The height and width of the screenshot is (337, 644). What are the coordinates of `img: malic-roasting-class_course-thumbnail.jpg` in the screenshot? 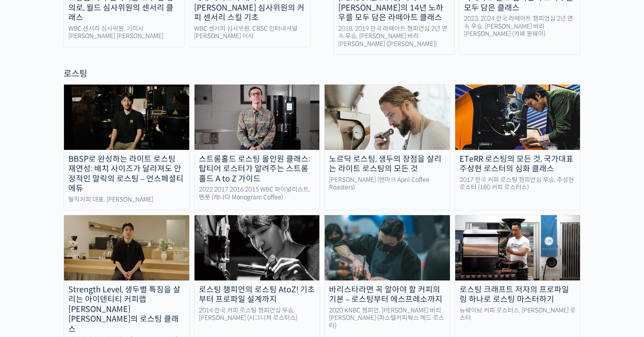 It's located at (126, 117).